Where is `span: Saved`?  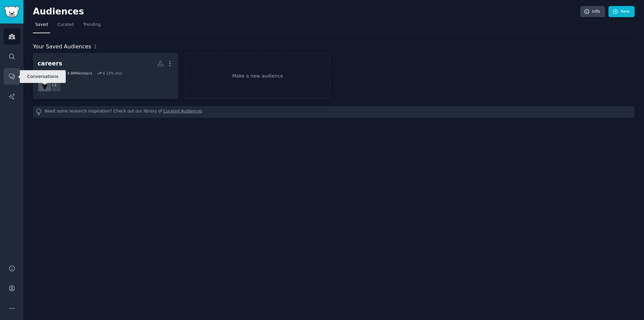 span: Saved is located at coordinates (42, 25).